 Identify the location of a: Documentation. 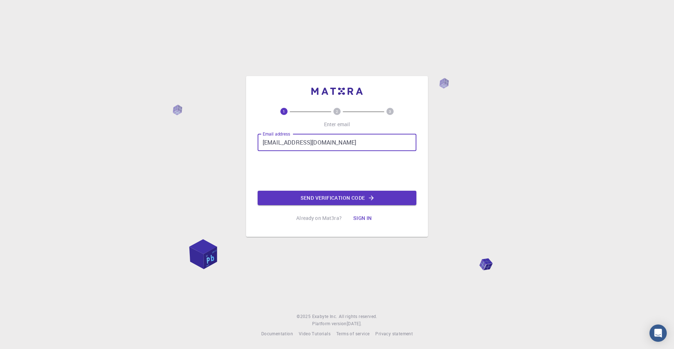
(277, 334).